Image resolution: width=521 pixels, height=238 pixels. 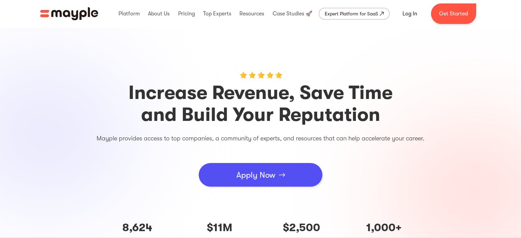 What do you see at coordinates (220, 228) in the screenshot?
I see `h4: $11M` at bounding box center [220, 228].